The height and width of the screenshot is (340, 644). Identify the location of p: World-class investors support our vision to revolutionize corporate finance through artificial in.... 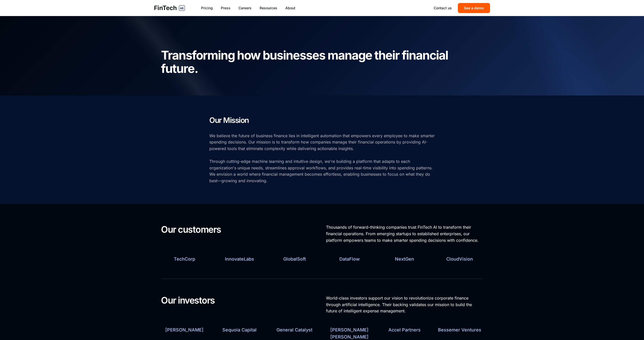
(405, 305).